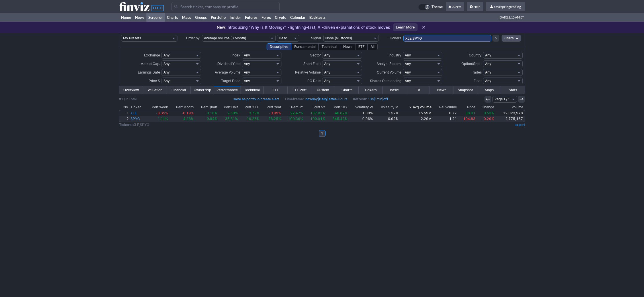 This screenshot has height=297, width=644. I want to click on a: After-Hours, so click(338, 99).